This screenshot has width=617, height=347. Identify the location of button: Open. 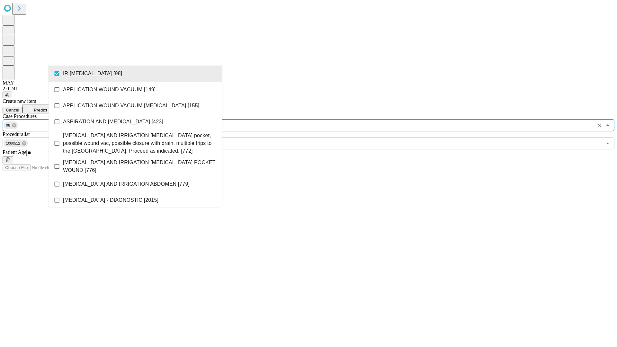
(608, 143).